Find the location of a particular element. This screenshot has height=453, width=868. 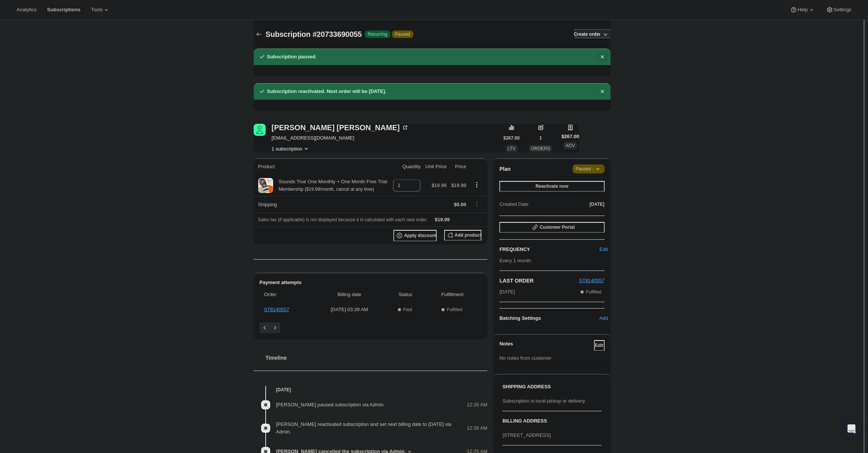

span: Subscription #20733690055 is located at coordinates (314, 34).